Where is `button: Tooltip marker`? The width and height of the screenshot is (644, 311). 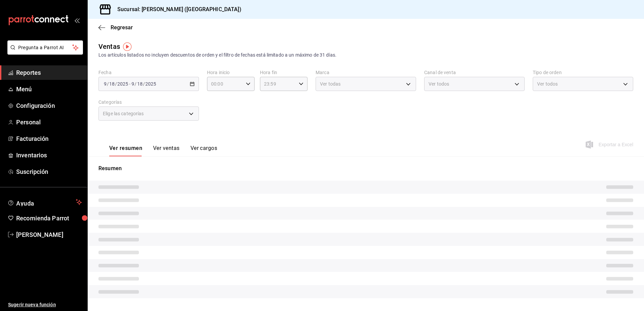
button: Tooltip marker is located at coordinates (127, 46).